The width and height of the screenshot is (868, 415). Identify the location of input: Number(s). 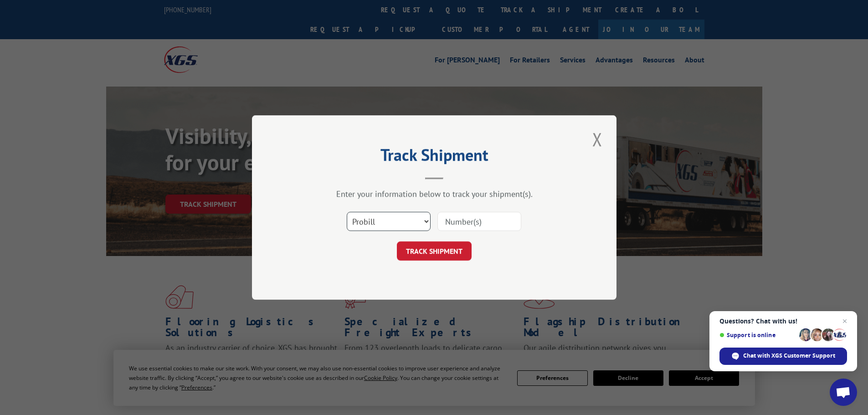
(479, 221).